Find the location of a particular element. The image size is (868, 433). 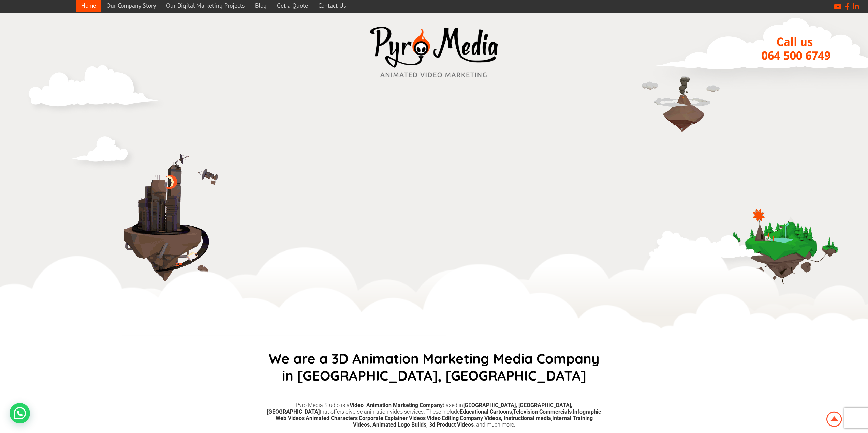

img: media company durban is located at coordinates (682, 103).